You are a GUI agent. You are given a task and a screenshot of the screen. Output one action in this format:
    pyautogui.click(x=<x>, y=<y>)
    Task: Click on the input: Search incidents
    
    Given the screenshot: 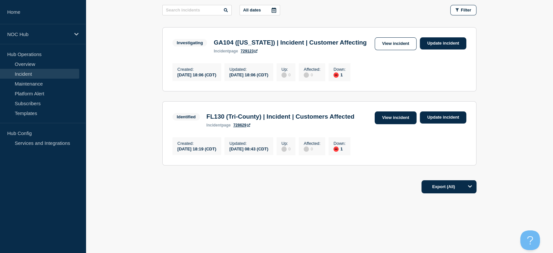 What is the action you would take?
    pyautogui.click(x=197, y=10)
    